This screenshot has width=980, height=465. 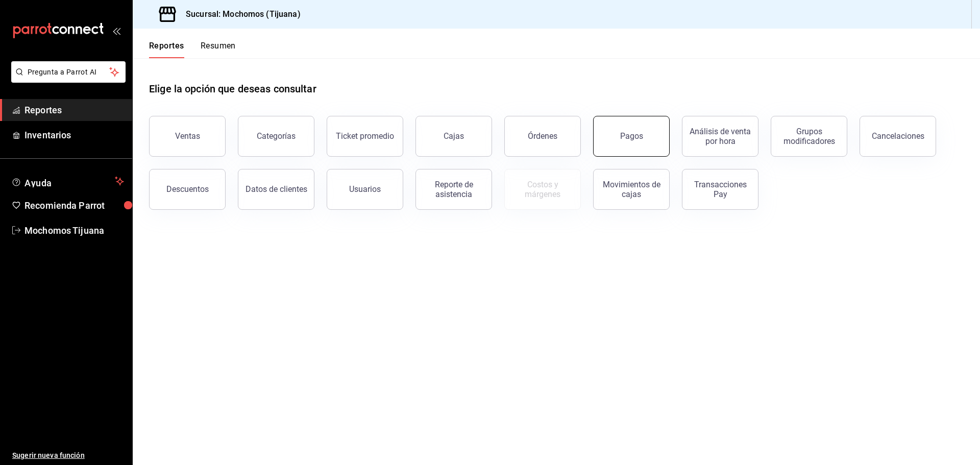 What do you see at coordinates (232, 89) in the screenshot?
I see `h1: Elige la opción que deseas consultar` at bounding box center [232, 89].